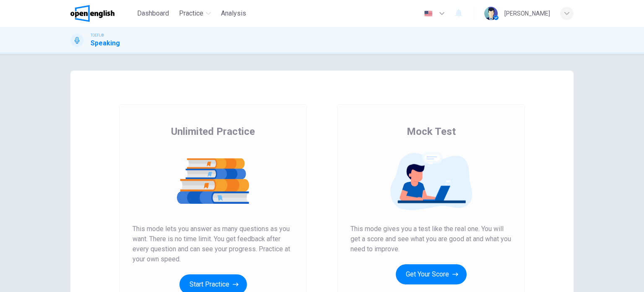 The width and height of the screenshot is (644, 292). Describe the element at coordinates (92, 13) in the screenshot. I see `img: OpenEnglish logo` at that location.